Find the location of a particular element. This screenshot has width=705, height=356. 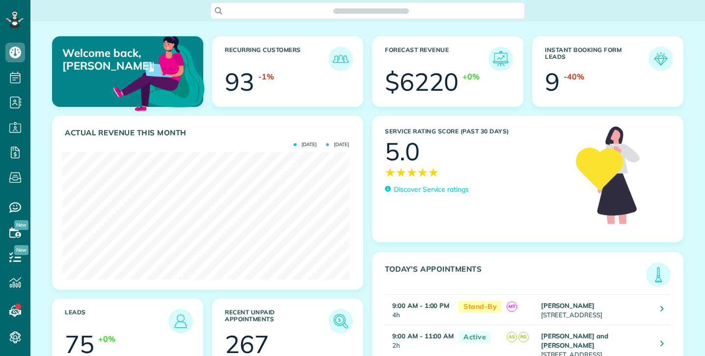

span: AS is located at coordinates (511, 337).